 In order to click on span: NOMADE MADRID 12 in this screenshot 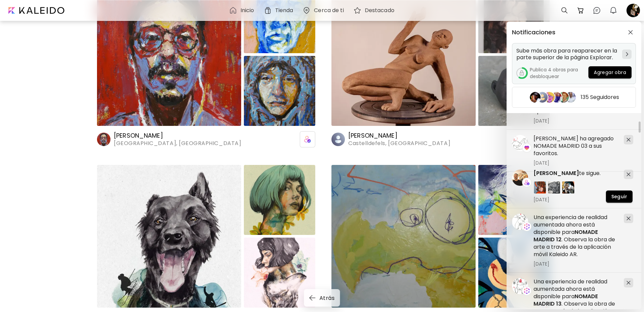, I will do `click(565, 235)`.